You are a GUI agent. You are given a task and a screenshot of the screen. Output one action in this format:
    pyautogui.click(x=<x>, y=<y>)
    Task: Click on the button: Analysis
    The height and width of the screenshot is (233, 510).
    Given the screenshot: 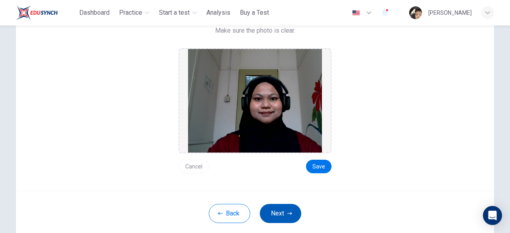 What is the action you would take?
    pyautogui.click(x=218, y=13)
    